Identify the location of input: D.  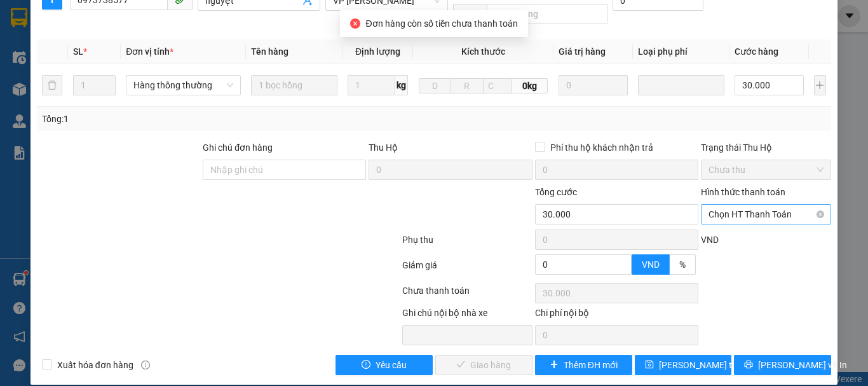
(435, 86).